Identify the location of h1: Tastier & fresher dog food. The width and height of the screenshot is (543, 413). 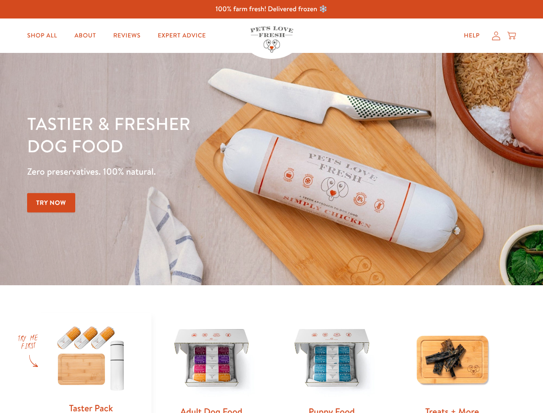
(190, 135).